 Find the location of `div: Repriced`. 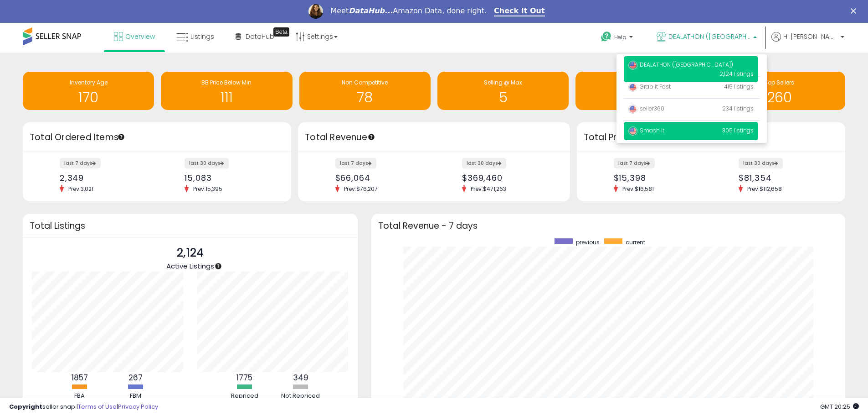

div: Repriced is located at coordinates (245, 396).